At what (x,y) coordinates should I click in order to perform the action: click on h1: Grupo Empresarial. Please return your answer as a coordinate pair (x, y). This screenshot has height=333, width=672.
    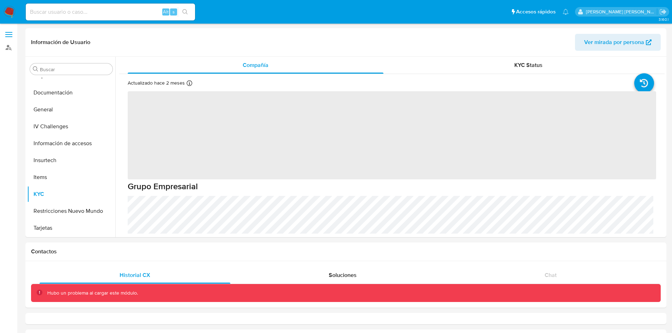
    Looking at the image, I should click on (392, 187).